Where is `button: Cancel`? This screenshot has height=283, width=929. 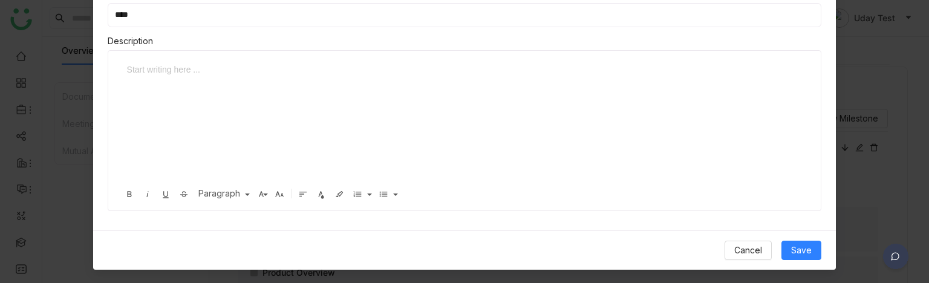
button: Cancel is located at coordinates (748, 250).